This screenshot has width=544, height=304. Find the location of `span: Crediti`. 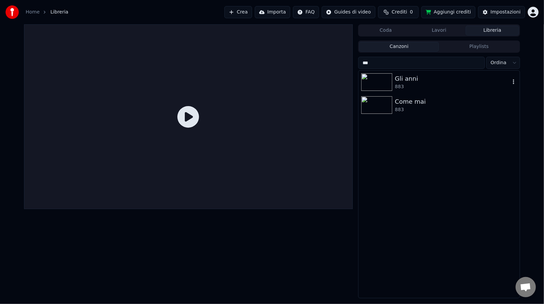

span: Crediti is located at coordinates (400, 12).